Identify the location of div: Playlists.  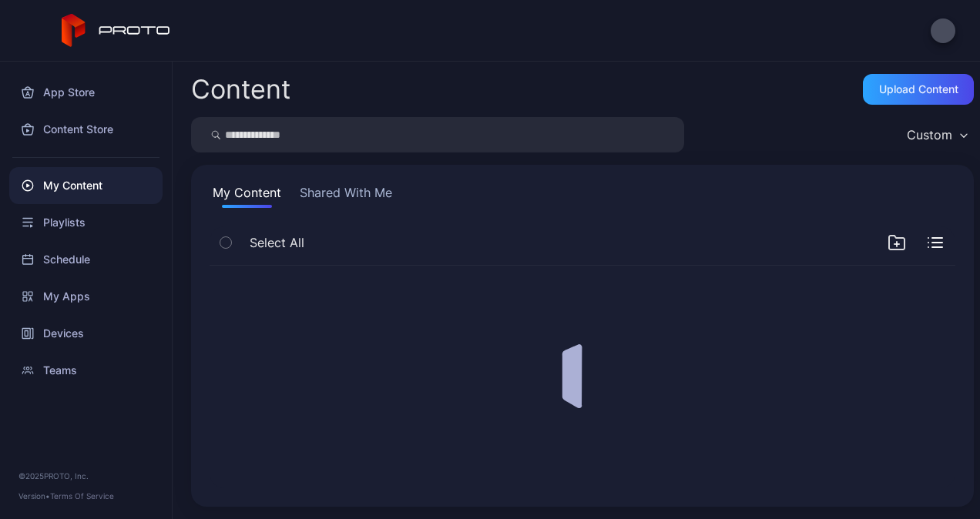
(86, 222).